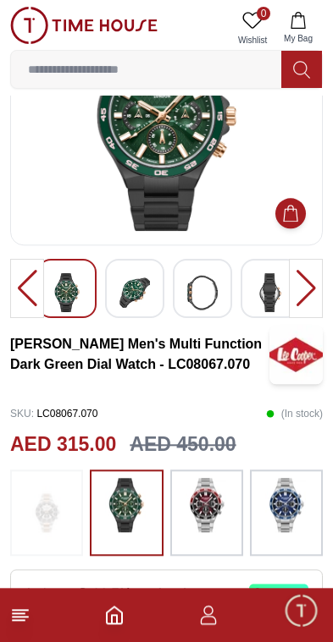 Image resolution: width=333 pixels, height=642 pixels. Describe the element at coordinates (301, 611) in the screenshot. I see `div: Chat Widget` at that location.